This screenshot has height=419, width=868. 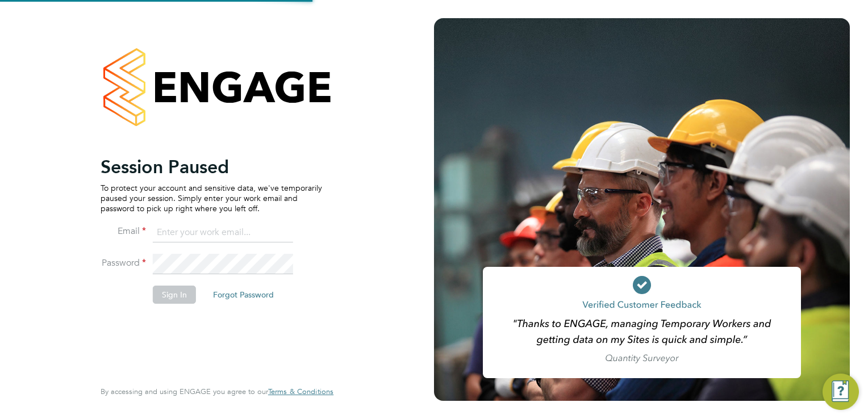 I want to click on label: Email, so click(x=123, y=231).